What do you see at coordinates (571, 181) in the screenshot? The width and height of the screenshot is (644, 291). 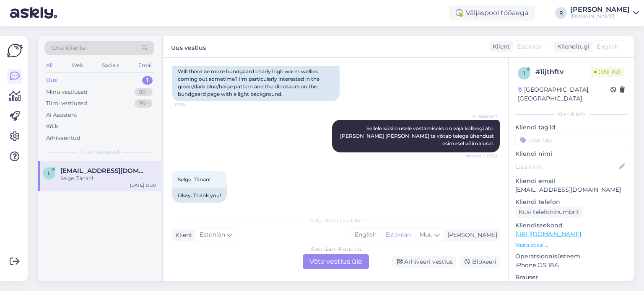 I see `p: Kliendi email` at bounding box center [571, 181].